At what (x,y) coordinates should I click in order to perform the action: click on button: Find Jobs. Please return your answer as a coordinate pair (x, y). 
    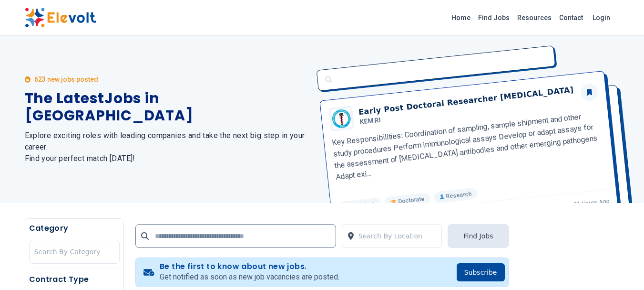
    Looking at the image, I should click on (478, 236).